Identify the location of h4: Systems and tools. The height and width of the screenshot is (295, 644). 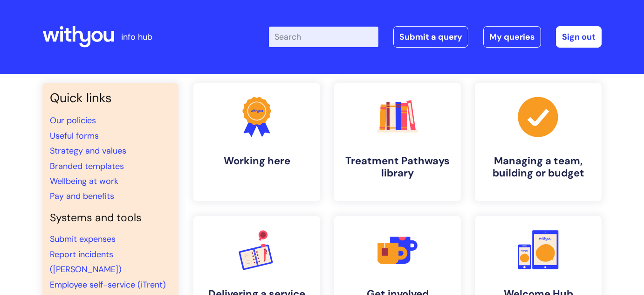
(110, 218).